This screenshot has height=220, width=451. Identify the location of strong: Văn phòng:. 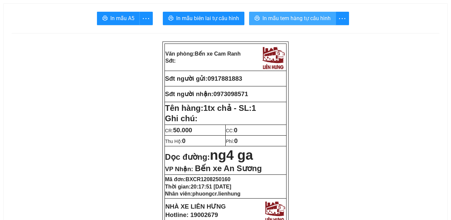
(203, 53).